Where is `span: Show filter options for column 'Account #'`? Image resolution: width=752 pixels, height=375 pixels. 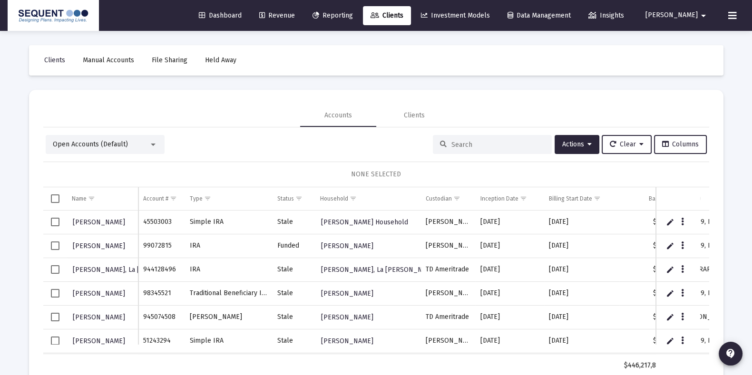
span: Show filter options for column 'Account #' is located at coordinates (173, 198).